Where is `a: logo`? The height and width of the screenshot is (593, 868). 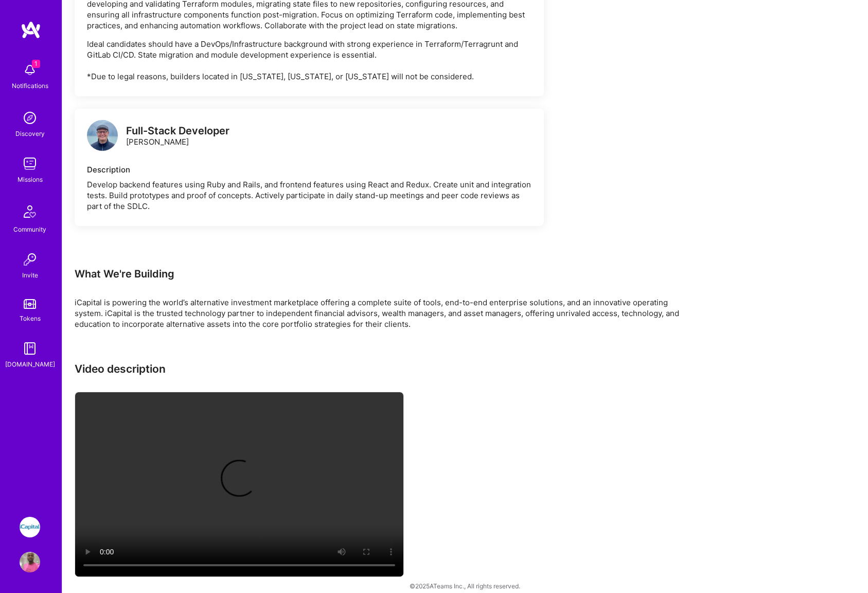 a: logo is located at coordinates (102, 137).